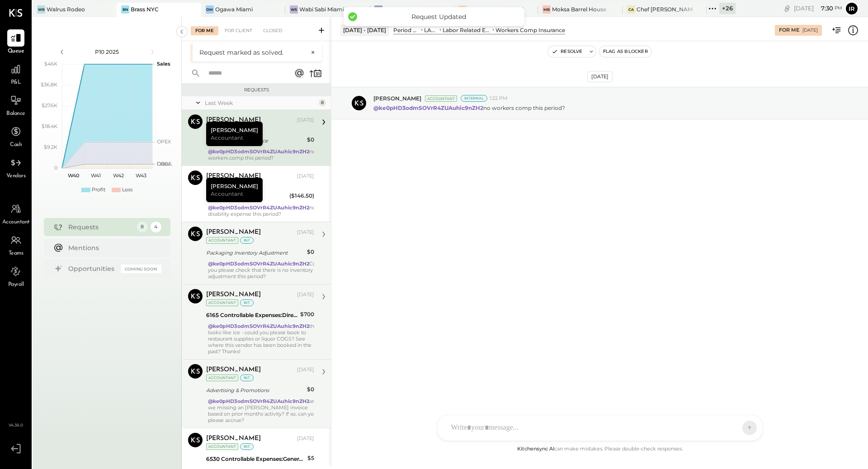  I want to click on div: 6165 Controllable Expenses:Direct Operating Expenses:Glasses, so click(252, 315).